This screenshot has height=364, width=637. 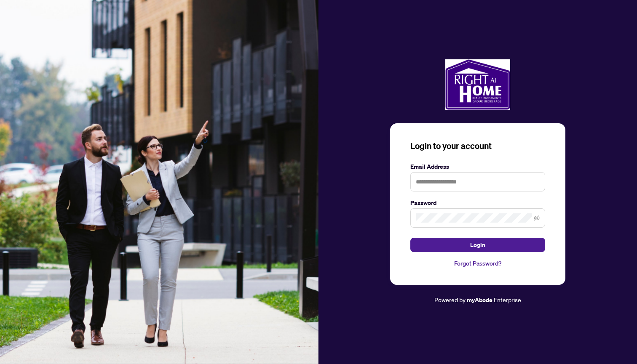 I want to click on label: Email Address, so click(x=477, y=167).